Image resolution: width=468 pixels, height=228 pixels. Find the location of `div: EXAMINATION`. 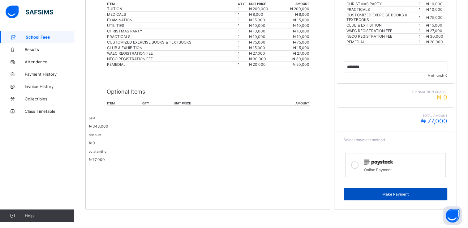

div: EXAMINATION is located at coordinates (172, 20).